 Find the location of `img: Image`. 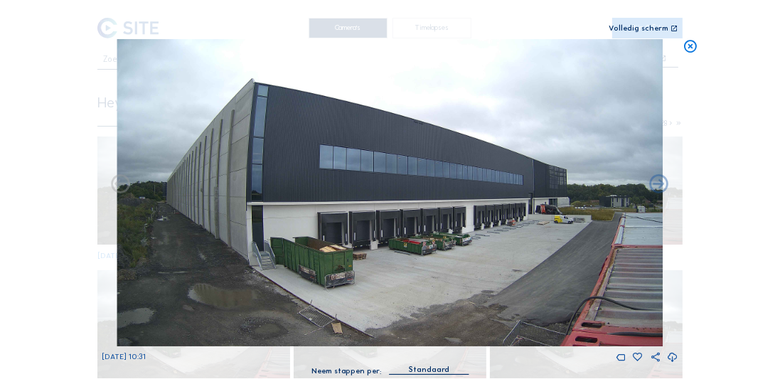

img: Image is located at coordinates (390, 193).